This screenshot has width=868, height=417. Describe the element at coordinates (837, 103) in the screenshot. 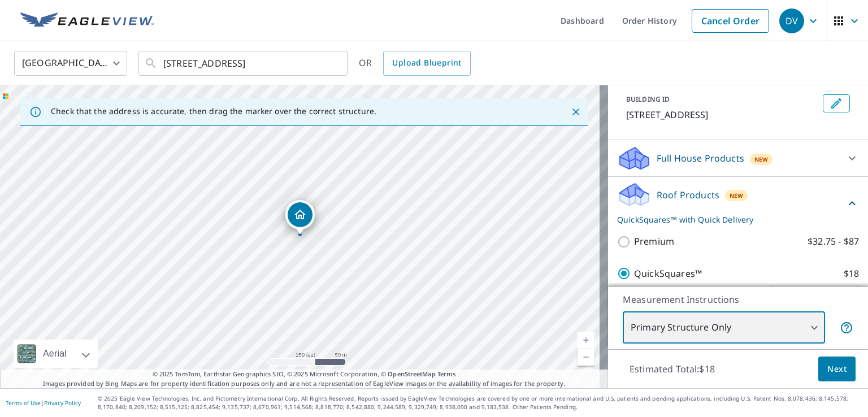

I see `button: Edit building 1` at that location.